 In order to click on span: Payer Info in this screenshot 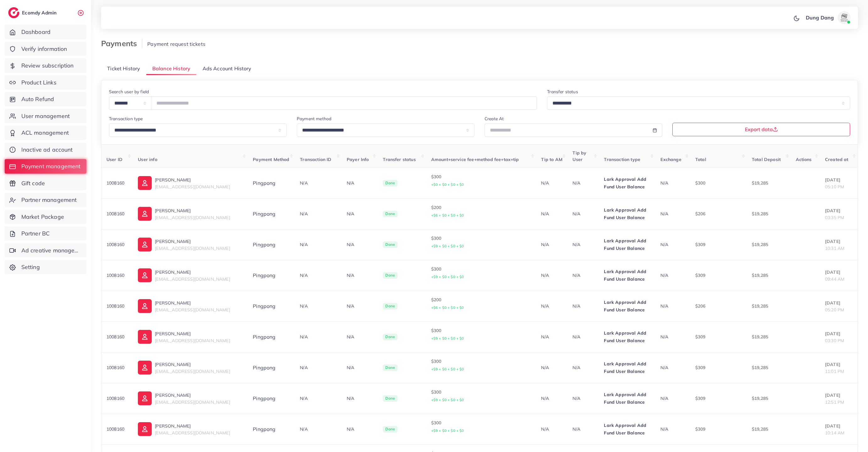, I will do `click(358, 159)`.